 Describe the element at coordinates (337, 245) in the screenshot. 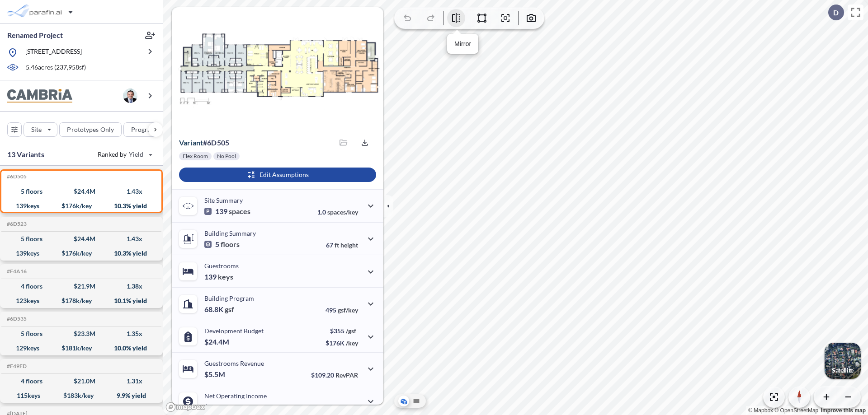

I see `span: ft` at that location.